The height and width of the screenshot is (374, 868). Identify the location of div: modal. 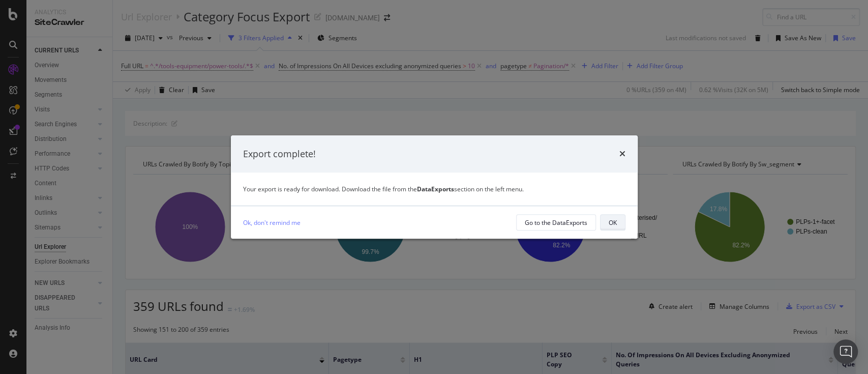
(434, 187).